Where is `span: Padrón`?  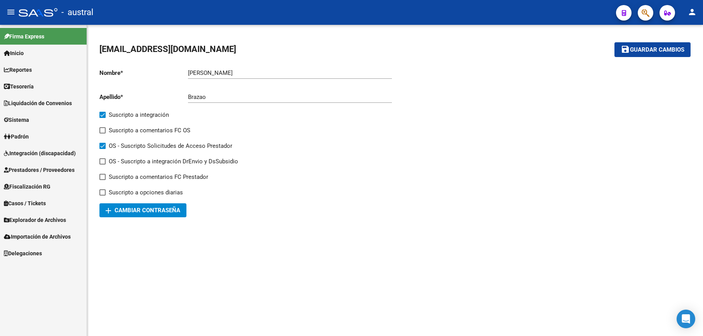
span: Padrón is located at coordinates (16, 137).